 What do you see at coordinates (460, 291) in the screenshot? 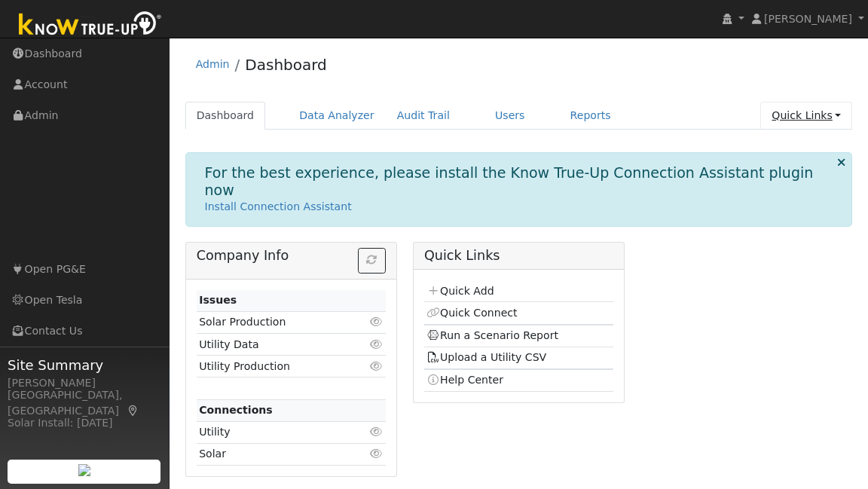
I see `a: Quick Add` at bounding box center [460, 291].